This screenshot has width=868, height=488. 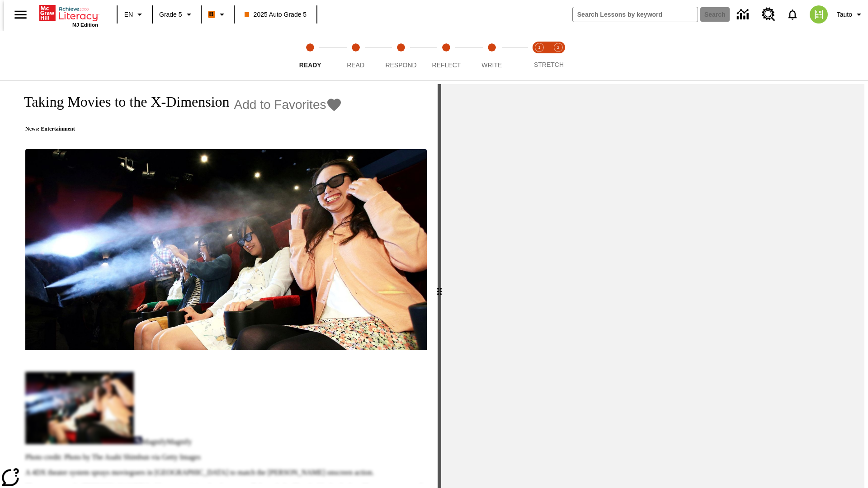 I want to click on img: Panel in front of the seats sprays water mist to the happy audience at a 4DX-equipped theater., so click(x=226, y=250).